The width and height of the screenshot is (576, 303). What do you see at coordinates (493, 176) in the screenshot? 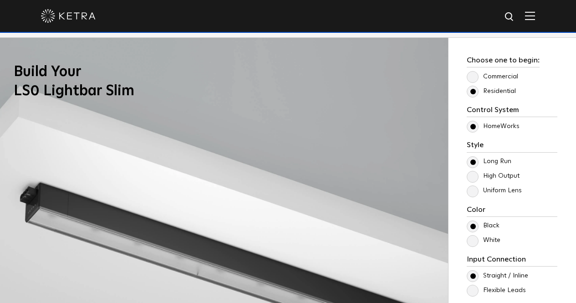
I see `label: High Output` at bounding box center [493, 176].